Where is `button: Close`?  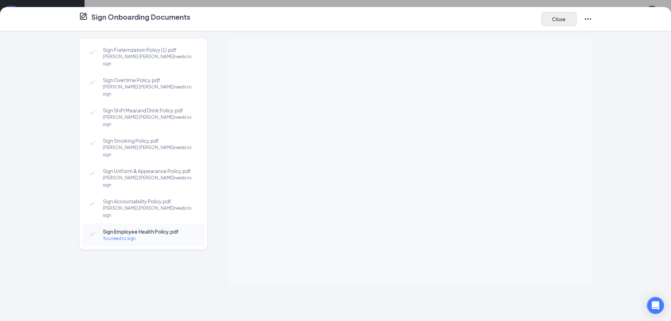 button: Close is located at coordinates (559, 19).